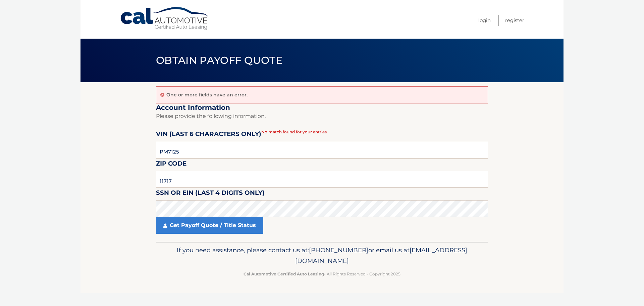  What do you see at coordinates (210, 225) in the screenshot?
I see `a: Get Payoff Quote / Title Status` at bounding box center [210, 225].